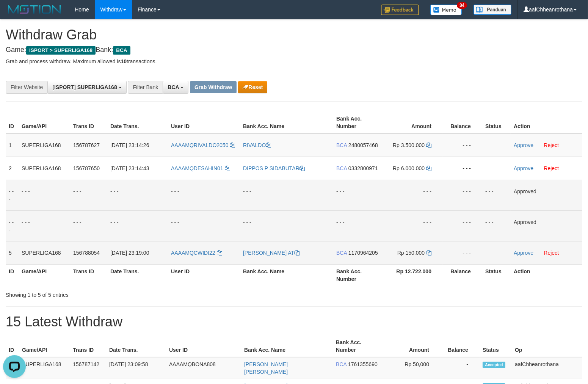 This screenshot has width=588, height=384. Describe the element at coordinates (14, 14) in the screenshot. I see `button: Open LiveChat chat widget` at that location.